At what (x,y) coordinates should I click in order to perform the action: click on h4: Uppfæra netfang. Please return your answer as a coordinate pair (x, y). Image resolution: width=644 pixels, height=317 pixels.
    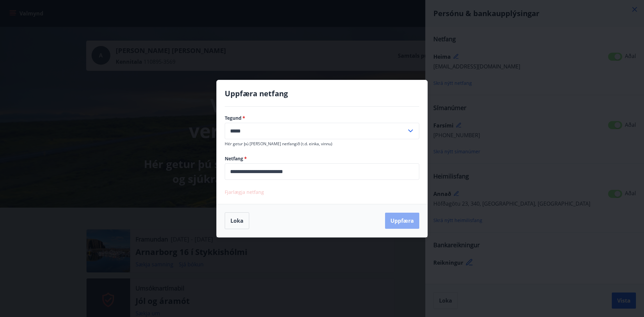
    Looking at the image, I should click on (322, 93).